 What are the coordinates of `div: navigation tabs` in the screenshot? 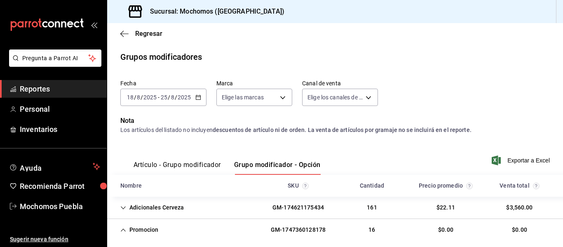 It's located at (227, 168).